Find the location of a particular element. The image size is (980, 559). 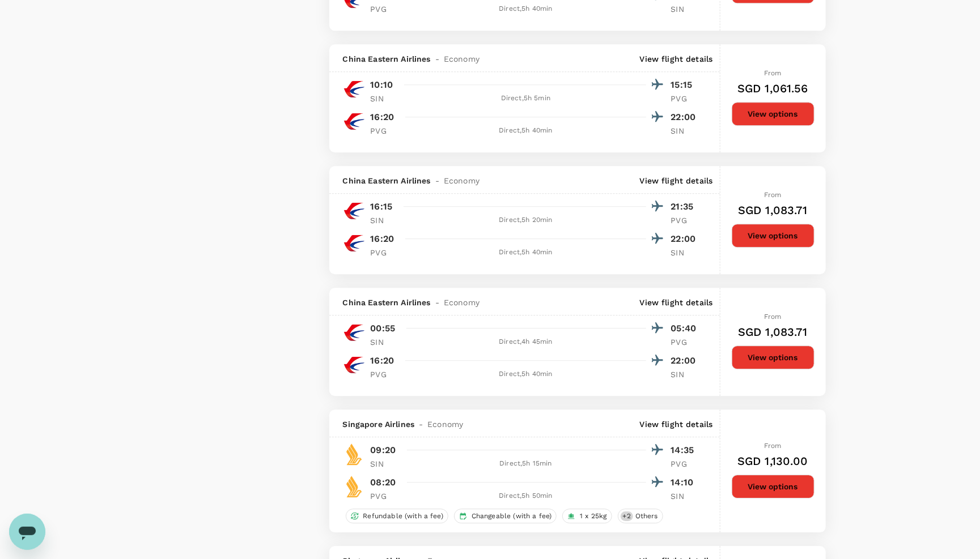

p: 05:40 is located at coordinates (685, 329).